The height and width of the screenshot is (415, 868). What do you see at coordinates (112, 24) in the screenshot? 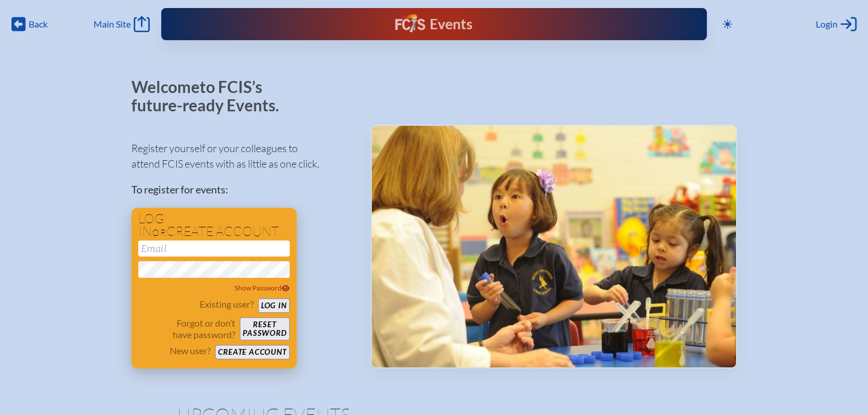
I see `span: Main Site` at bounding box center [112, 24].